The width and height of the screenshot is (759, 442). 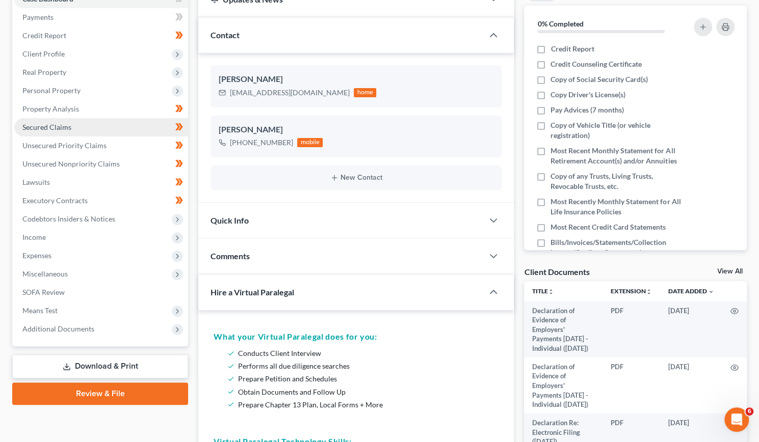 I want to click on a: Extensionunfold_more, so click(x=631, y=291).